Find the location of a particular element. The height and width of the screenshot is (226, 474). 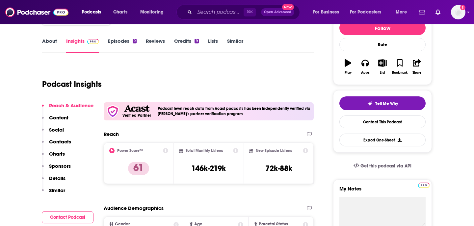

div: Search podcasts, credits, & more... is located at coordinates (244, 12).